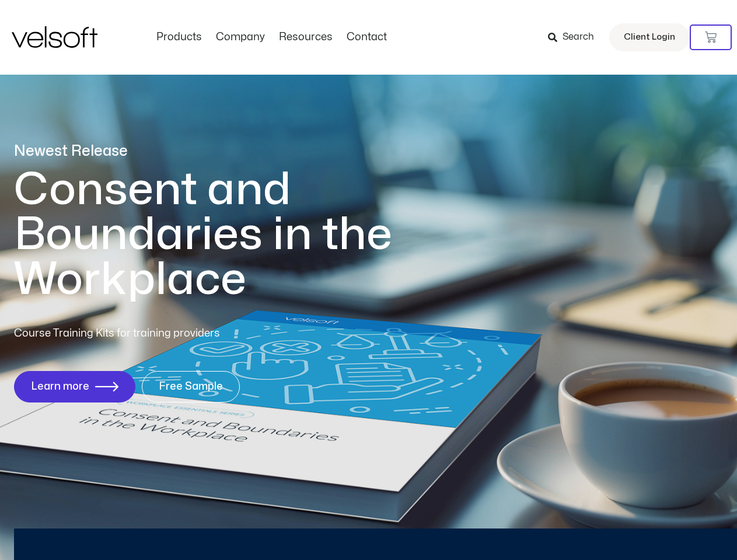 The image size is (737, 560). I want to click on a: Search, so click(575, 37).